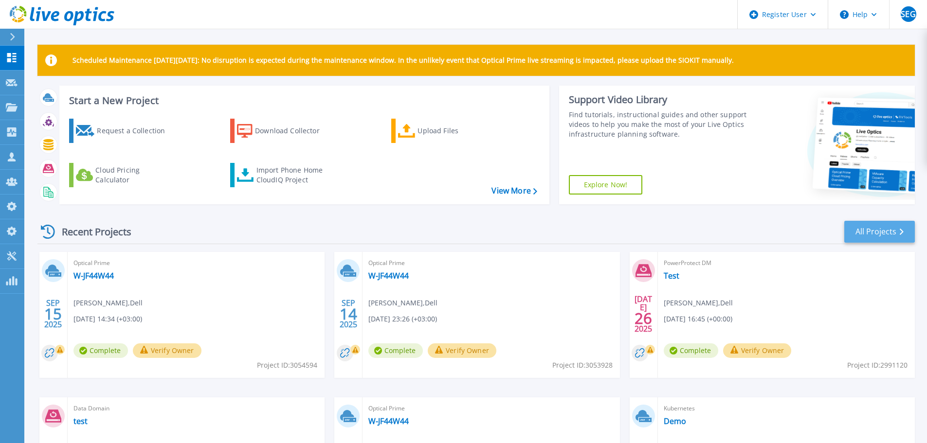  I want to click on a: Download Collector, so click(284, 131).